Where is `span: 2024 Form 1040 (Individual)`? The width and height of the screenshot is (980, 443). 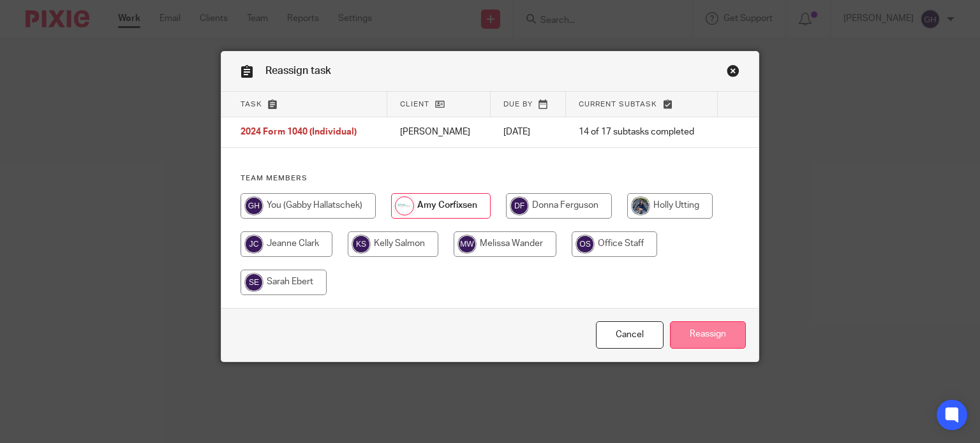
span: 2024 Form 1040 (Individual) is located at coordinates (299, 133).